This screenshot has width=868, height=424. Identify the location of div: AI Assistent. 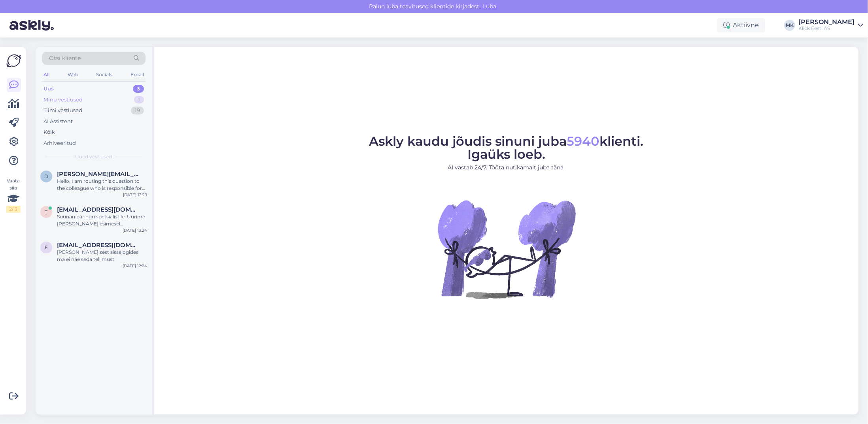
(58, 122).